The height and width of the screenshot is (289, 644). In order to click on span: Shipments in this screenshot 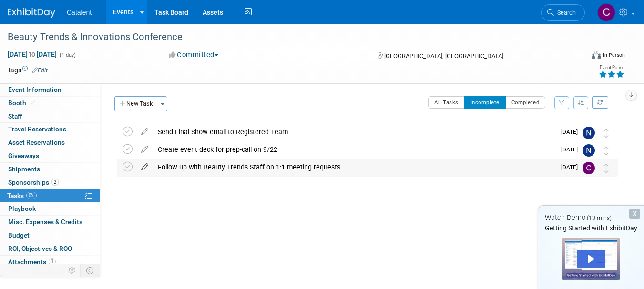, I will do `click(24, 169)`.